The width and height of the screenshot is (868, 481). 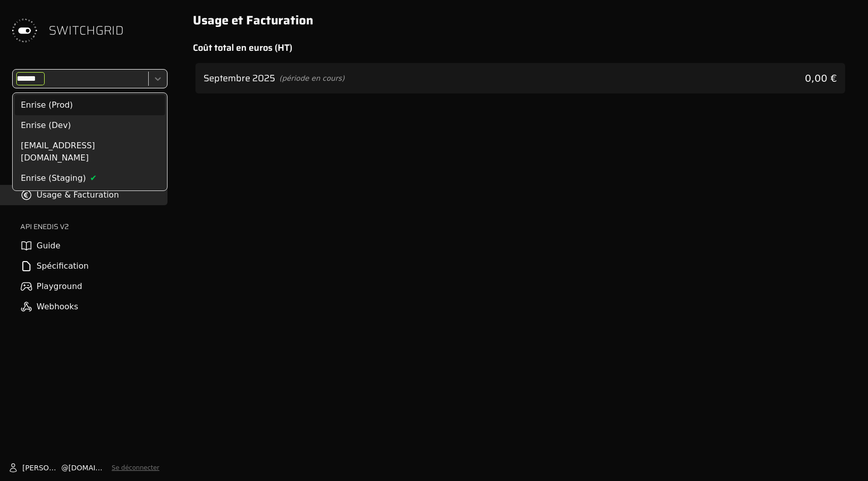 I want to click on img: Switchgrid Logo, so click(x=24, y=30).